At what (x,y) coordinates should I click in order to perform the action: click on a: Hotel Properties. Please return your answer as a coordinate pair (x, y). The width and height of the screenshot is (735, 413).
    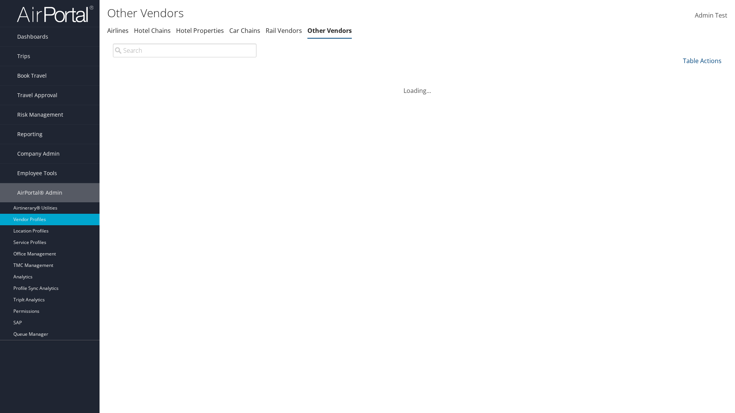
    Looking at the image, I should click on (200, 31).